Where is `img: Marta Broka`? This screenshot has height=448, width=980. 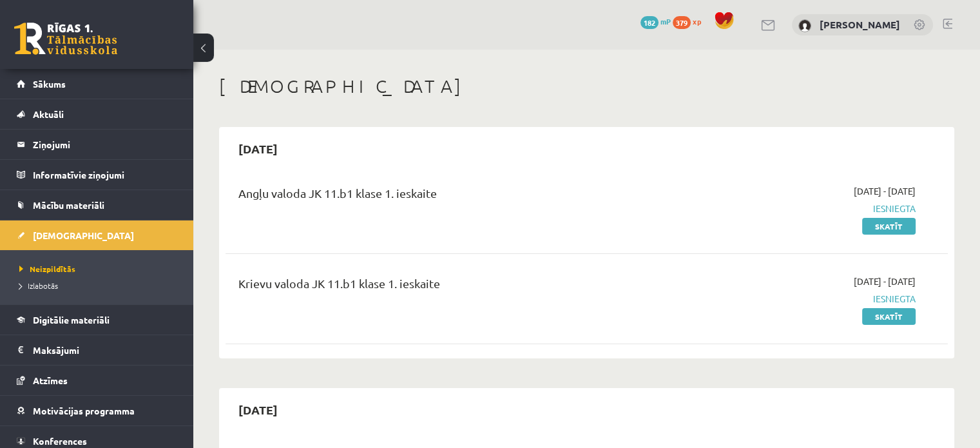
img: Marta Broka is located at coordinates (804, 26).